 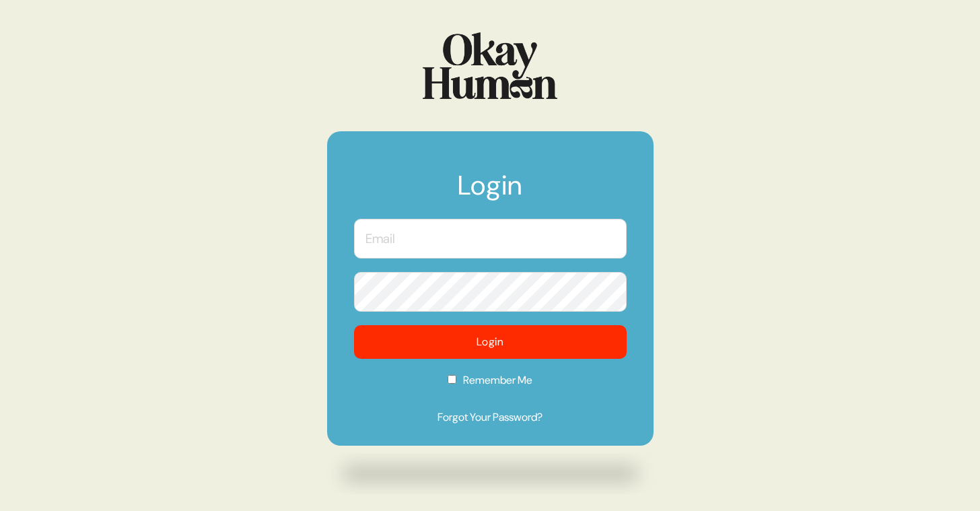 I want to click on img: Logo, so click(x=490, y=65).